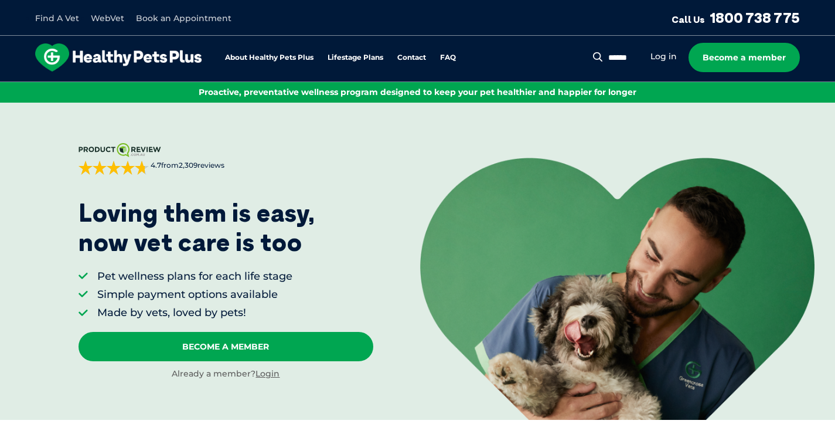 The image size is (835, 434). What do you see at coordinates (226, 346) in the screenshot?
I see `a: Become A Member` at bounding box center [226, 346].